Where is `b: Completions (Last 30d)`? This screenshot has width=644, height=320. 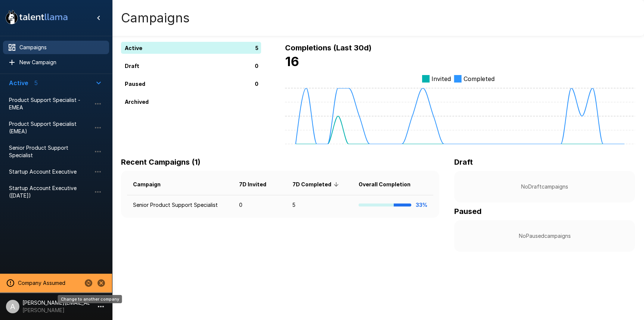
b: Completions (Last 30d) is located at coordinates (328, 48).